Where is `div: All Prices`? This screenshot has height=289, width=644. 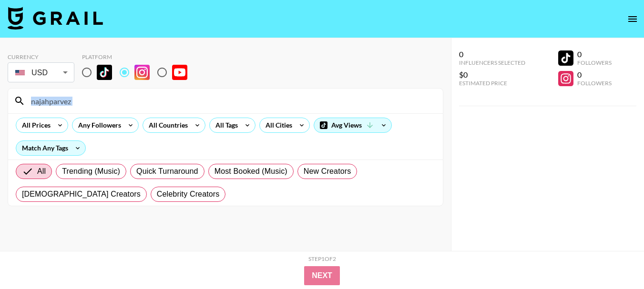
div: All Prices is located at coordinates (35, 125).